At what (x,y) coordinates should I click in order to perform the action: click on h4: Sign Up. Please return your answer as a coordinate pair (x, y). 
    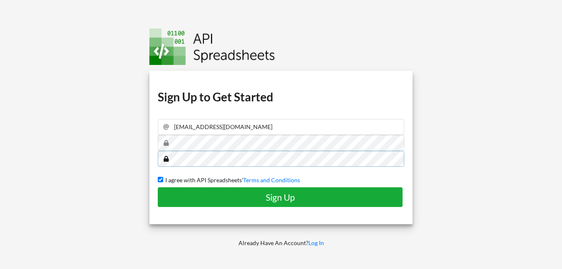
    Looking at the image, I should click on (280, 197).